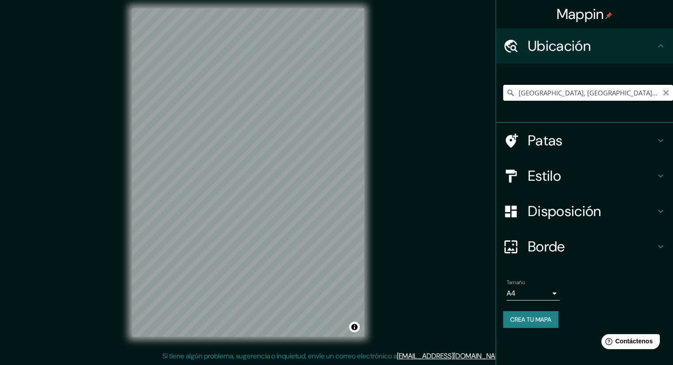  Describe the element at coordinates (511, 293) in the screenshot. I see `font: A4` at that location.